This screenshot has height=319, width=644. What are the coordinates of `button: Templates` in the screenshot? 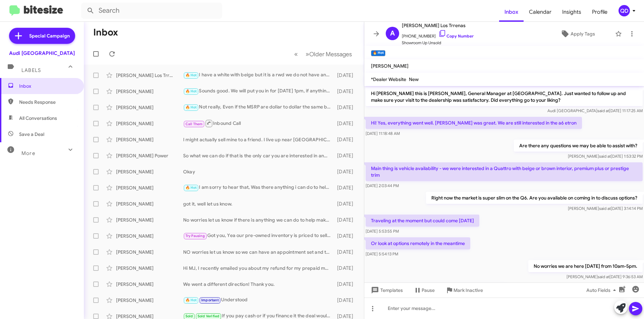 It's located at (386, 290).